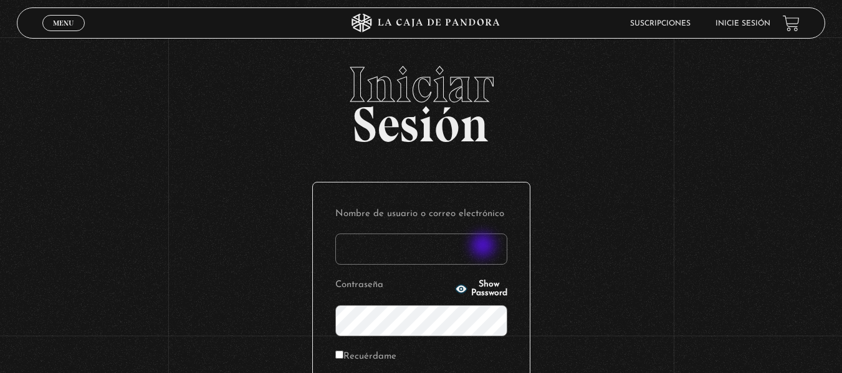  Describe the element at coordinates (743, 24) in the screenshot. I see `a: Inicie sesión` at that location.